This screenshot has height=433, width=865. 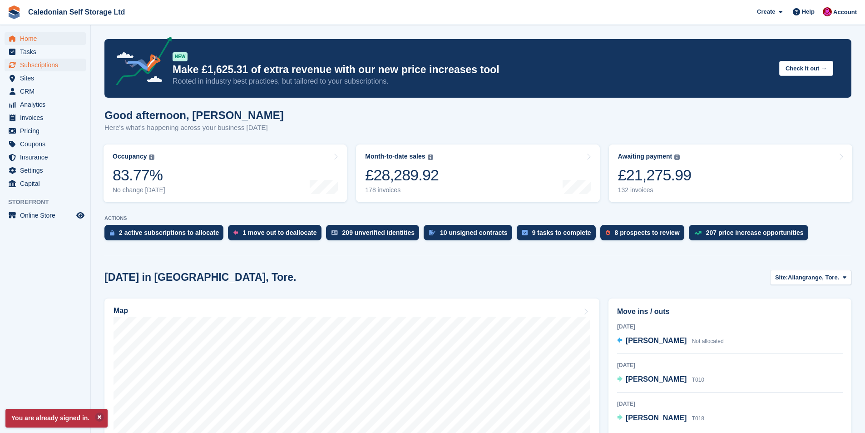 What do you see at coordinates (180, 57) in the screenshot?
I see `div: NEW` at bounding box center [180, 57].